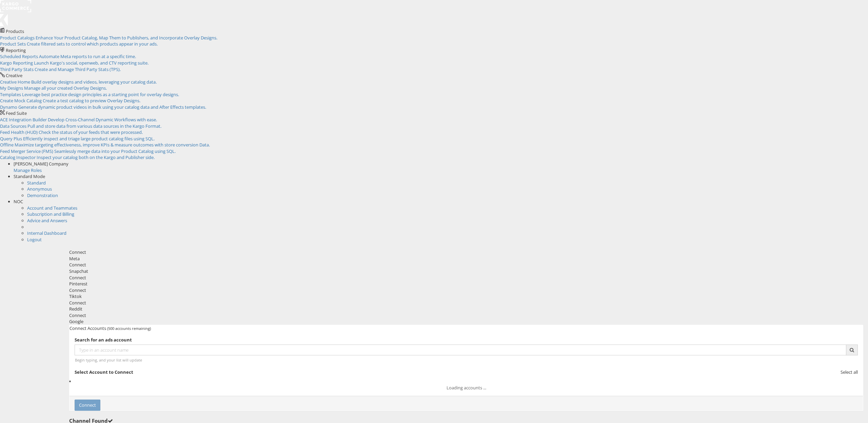 The height and width of the screenshot is (423, 868). Describe the element at coordinates (127, 38) in the screenshot. I see `span: Enhance Your Product Catalog, Map Them to Publishers, and Incorporate Overlay Designs.` at that location.